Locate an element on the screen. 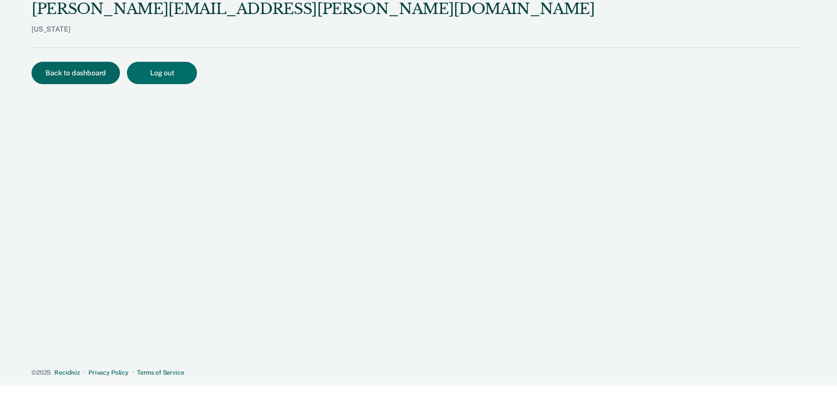 Image resolution: width=837 pixels, height=418 pixels. button: Log out is located at coordinates (162, 73).